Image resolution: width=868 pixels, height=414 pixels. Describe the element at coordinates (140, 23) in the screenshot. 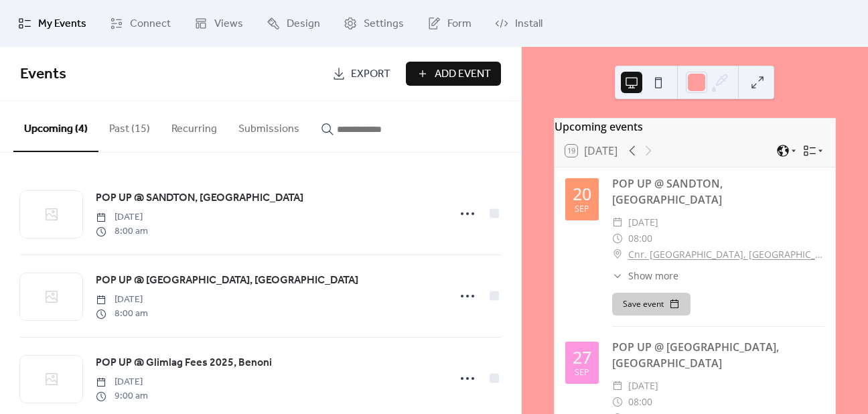

I see `a: Connect` at that location.